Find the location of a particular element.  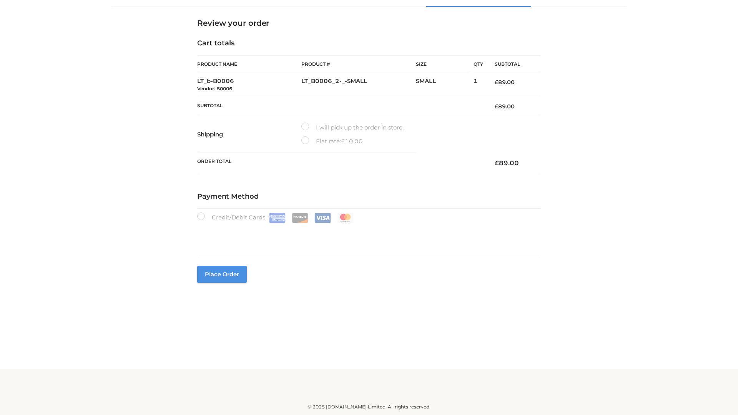

label: I will pick up the order in store. is located at coordinates (353, 128).